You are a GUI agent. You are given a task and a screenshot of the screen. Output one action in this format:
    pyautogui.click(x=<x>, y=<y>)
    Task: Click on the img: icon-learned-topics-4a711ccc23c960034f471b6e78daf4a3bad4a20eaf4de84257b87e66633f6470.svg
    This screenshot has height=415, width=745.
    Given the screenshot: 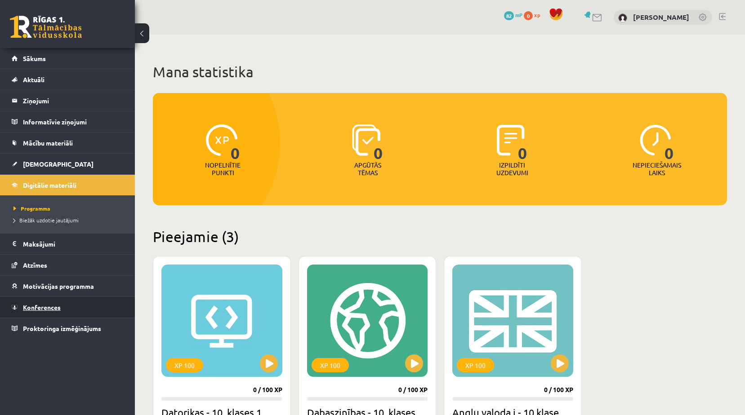 What is the action you would take?
    pyautogui.click(x=366, y=140)
    